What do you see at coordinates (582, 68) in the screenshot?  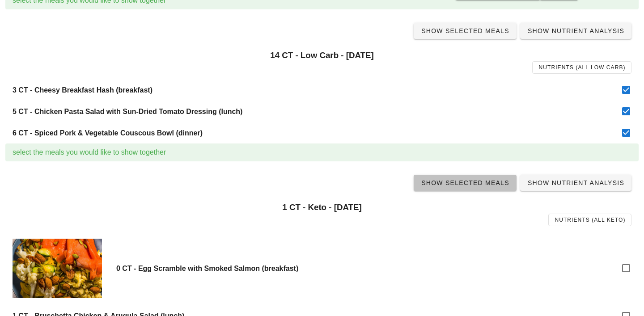 I see `a: Nutrients (all Low Carb)` at bounding box center [582, 68].